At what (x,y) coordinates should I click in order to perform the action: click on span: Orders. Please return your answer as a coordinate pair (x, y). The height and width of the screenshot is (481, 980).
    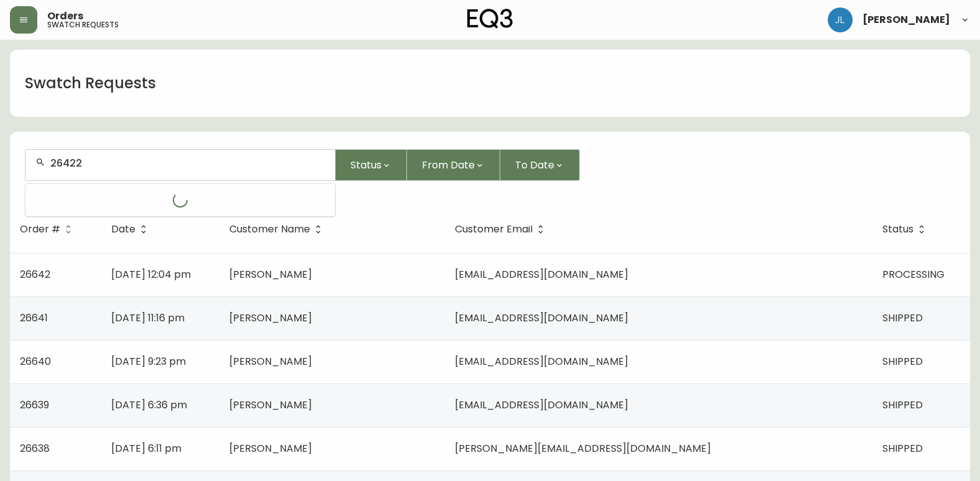
    Looking at the image, I should click on (65, 16).